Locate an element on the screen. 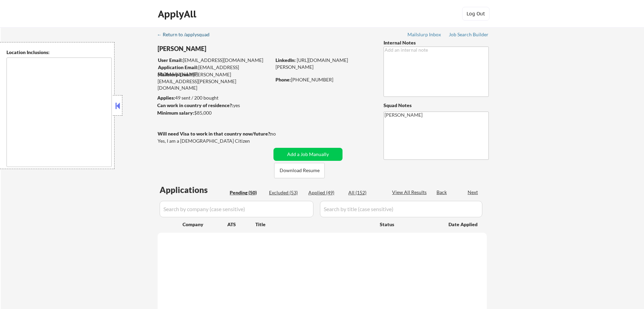 The width and height of the screenshot is (644, 309). strong: Can work in country of residence?: is located at coordinates (195, 105).